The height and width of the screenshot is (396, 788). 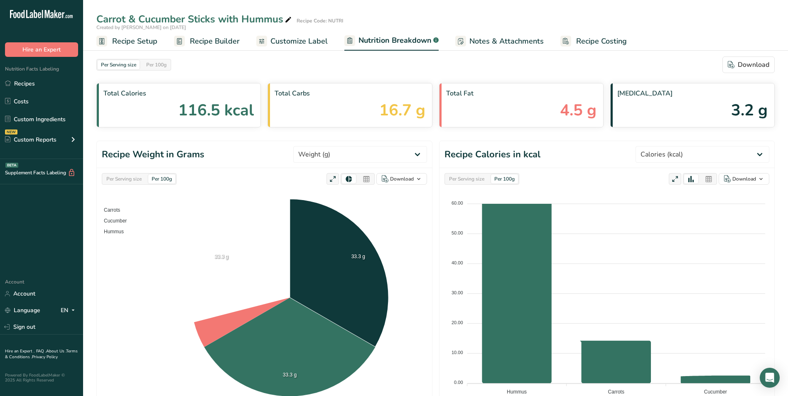 I want to click on tspan: 60.00, so click(x=457, y=203).